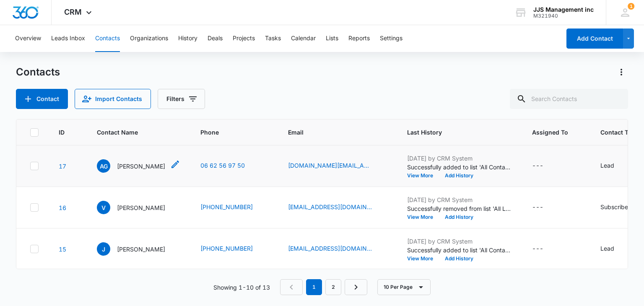  I want to click on div: Email - Mackjacqueline04@gmail.com - Select to Edit Field, so click(338, 249).